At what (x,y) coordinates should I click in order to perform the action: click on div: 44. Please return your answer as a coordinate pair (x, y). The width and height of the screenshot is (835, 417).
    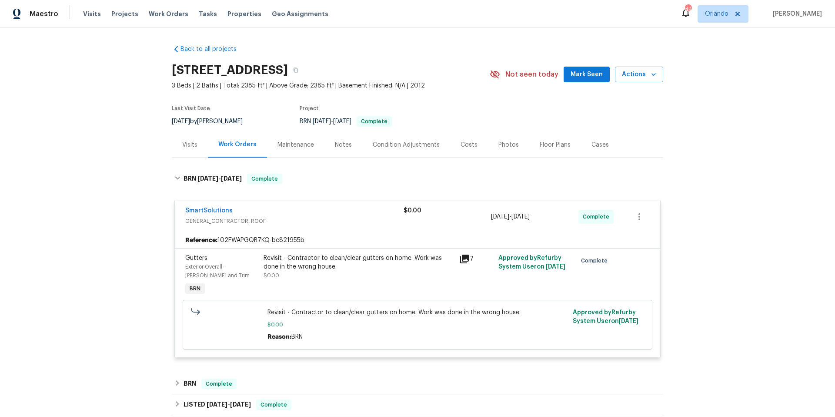
    Looking at the image, I should click on (688, 10).